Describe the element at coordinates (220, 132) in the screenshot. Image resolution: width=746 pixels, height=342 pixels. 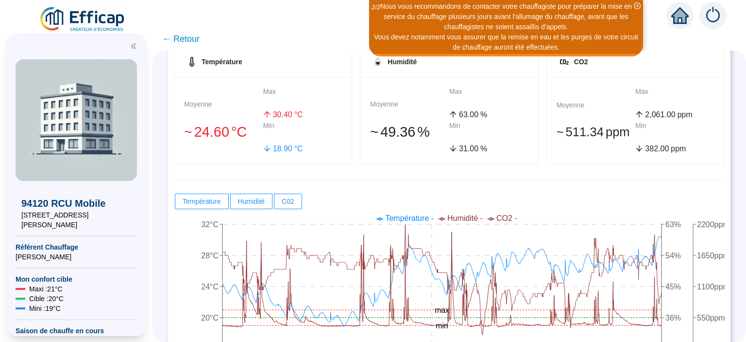
I see `span: .60` at that location.